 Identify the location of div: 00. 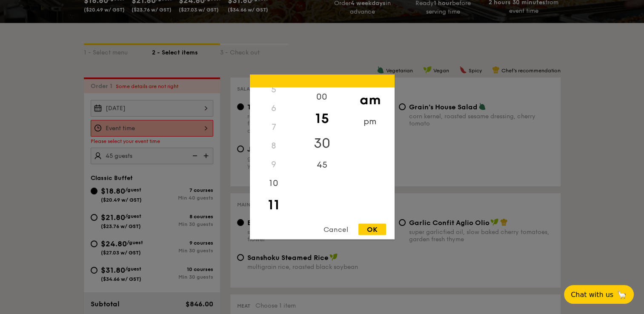
(322, 97).